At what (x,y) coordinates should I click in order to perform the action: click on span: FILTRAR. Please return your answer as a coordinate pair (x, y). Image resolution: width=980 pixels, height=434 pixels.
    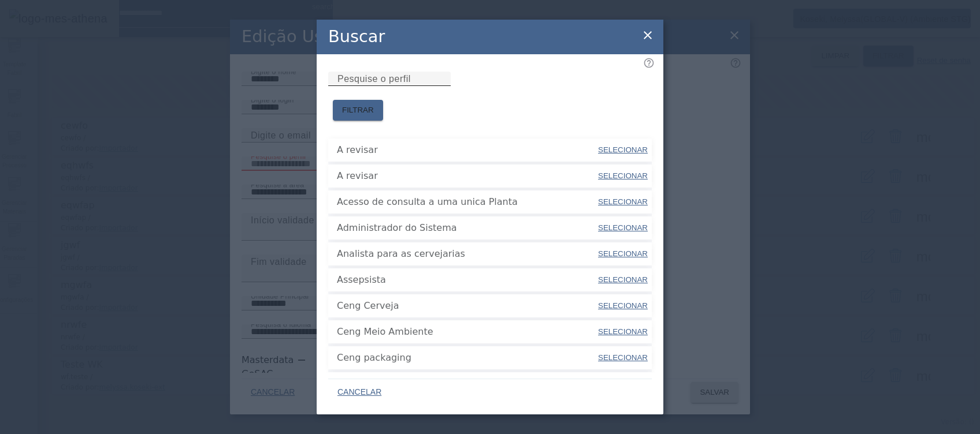
    Looking at the image, I should click on (358, 110).